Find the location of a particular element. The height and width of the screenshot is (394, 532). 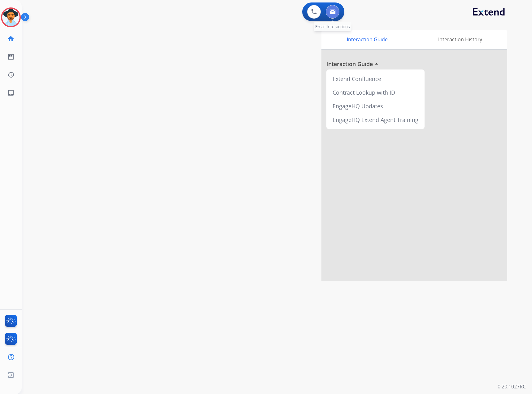

mat-icon: list_alt is located at coordinates (11, 57).